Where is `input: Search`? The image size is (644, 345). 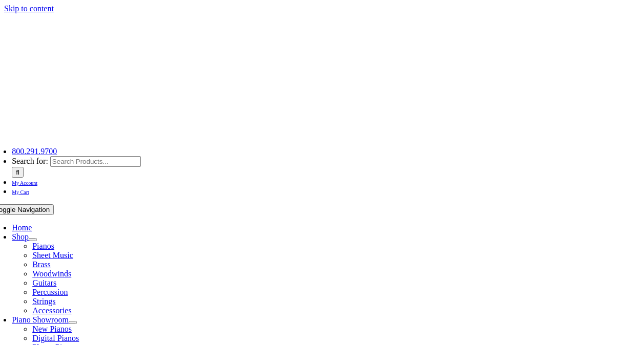
input: Search is located at coordinates (17, 172).